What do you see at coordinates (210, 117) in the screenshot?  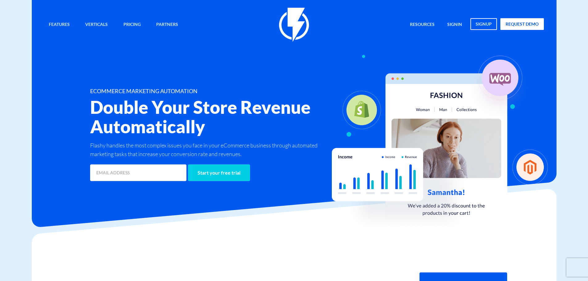 I see `h2: Double Your Store Revenue Automatically` at bounding box center [210, 117].